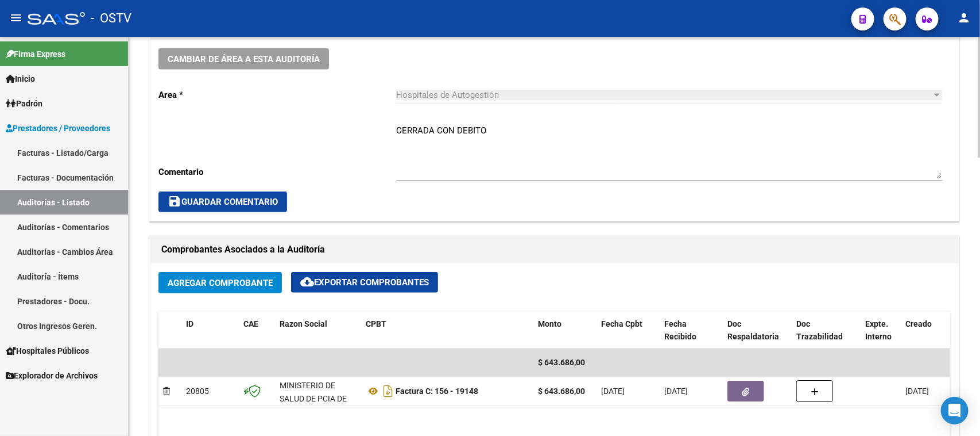 The image size is (980, 436). Describe the element at coordinates (955, 411) in the screenshot. I see `div: Open Intercom Messenger` at that location.